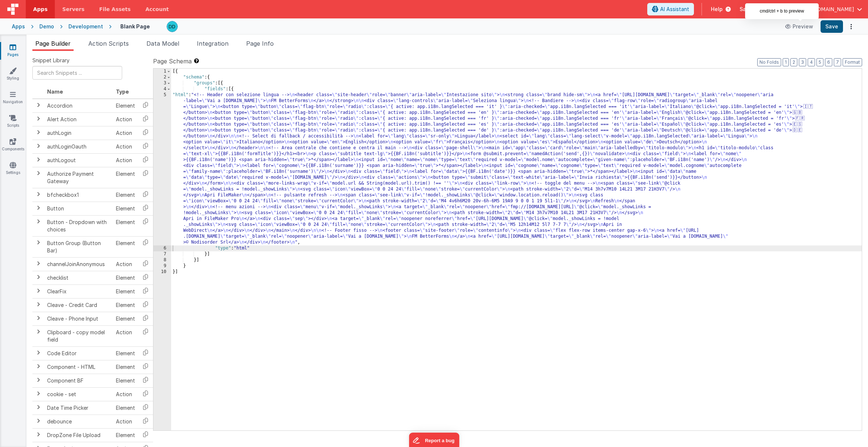 The height and width of the screenshot is (447, 868). What do you see at coordinates (852, 63) in the screenshot?
I see `button: Format` at bounding box center [852, 63].